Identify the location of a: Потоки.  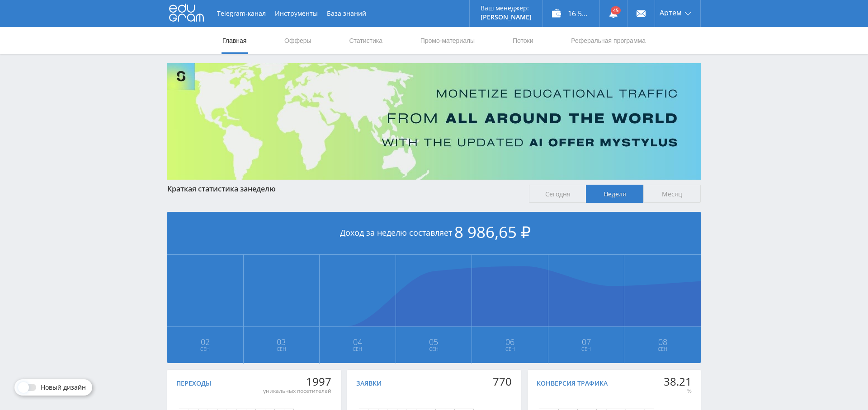
(523, 41).